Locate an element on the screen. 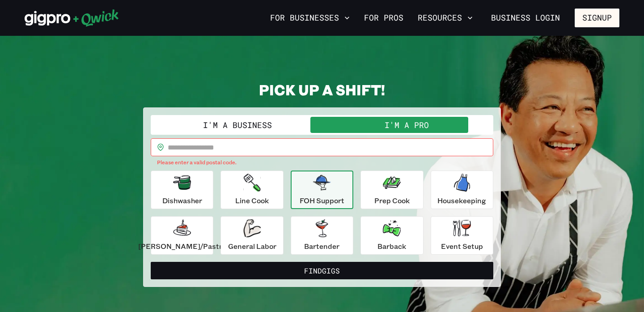 The width and height of the screenshot is (644, 312). button: FindGigs is located at coordinates (322, 271).